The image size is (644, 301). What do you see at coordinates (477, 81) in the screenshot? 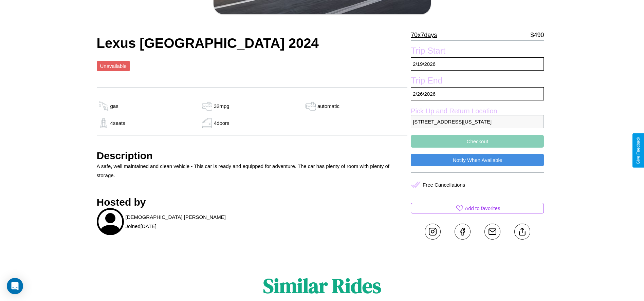
I see `label: Trip End` at bounding box center [477, 81].